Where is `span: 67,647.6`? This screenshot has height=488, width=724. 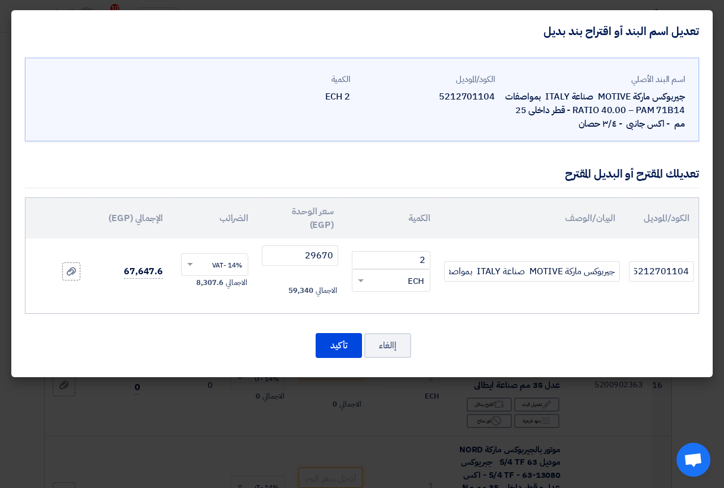
span: 67,647.6 is located at coordinates (143, 271).